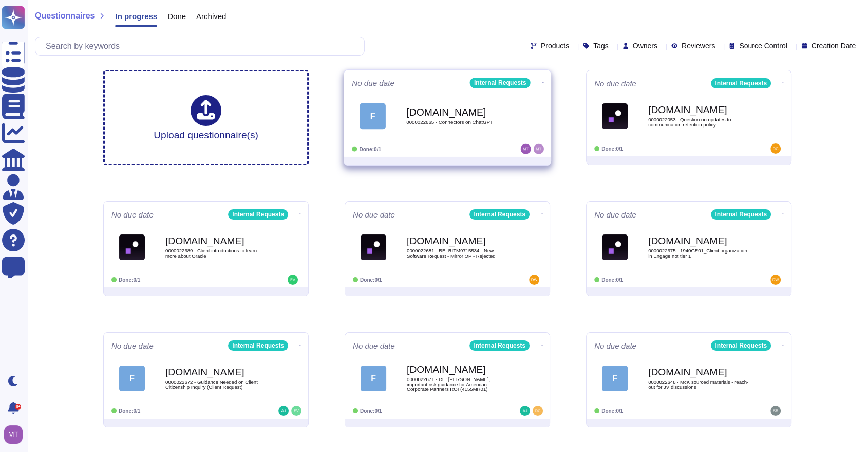 Image resolution: width=868 pixels, height=452 pixels. What do you see at coordinates (645, 45) in the screenshot?
I see `span: Owners` at bounding box center [645, 45].